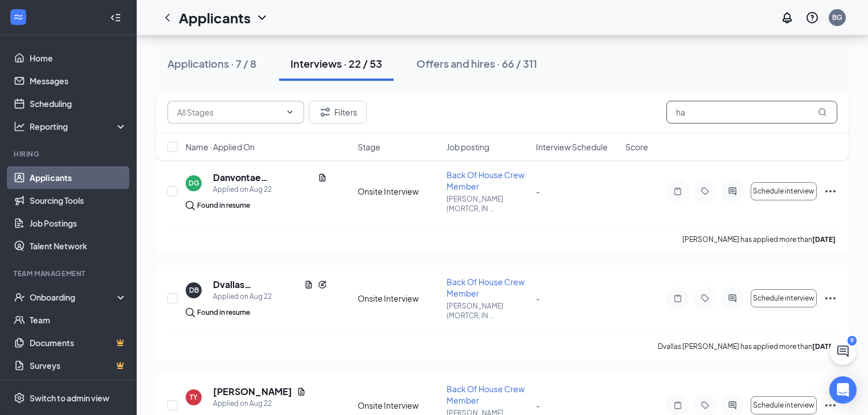 The width and height of the screenshot is (868, 415). What do you see at coordinates (78, 81) in the screenshot?
I see `a: Messages` at bounding box center [78, 81].